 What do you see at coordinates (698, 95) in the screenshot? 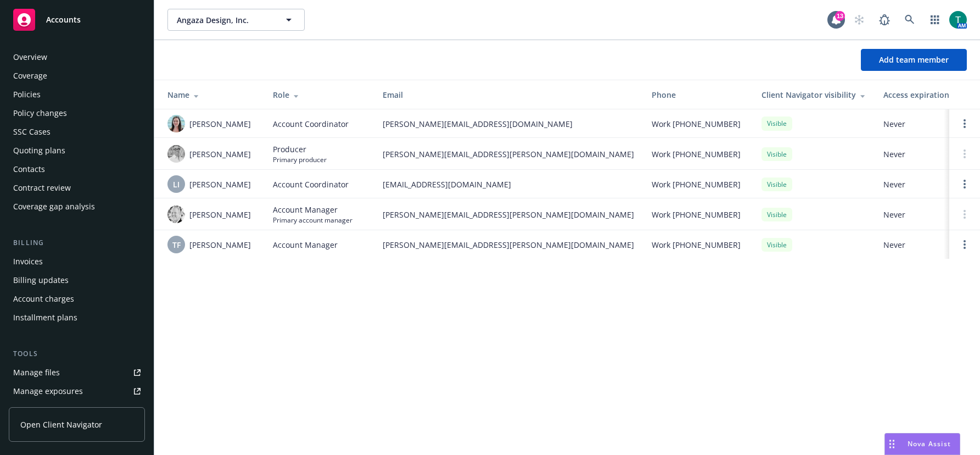
I see `div: Phone` at bounding box center [698, 95].